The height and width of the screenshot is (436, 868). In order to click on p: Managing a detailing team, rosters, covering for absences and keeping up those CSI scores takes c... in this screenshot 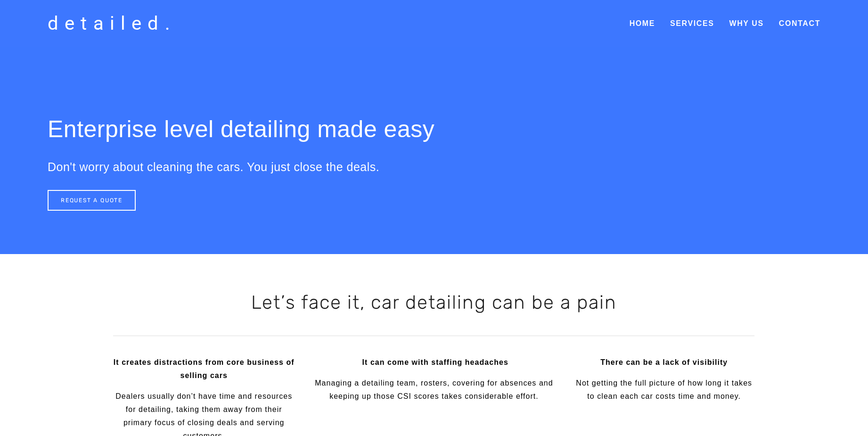, I will do `click(434, 390)`.